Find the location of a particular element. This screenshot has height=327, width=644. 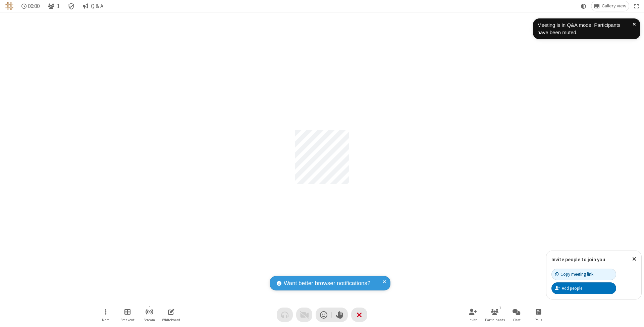

span: 1 is located at coordinates (58, 6).